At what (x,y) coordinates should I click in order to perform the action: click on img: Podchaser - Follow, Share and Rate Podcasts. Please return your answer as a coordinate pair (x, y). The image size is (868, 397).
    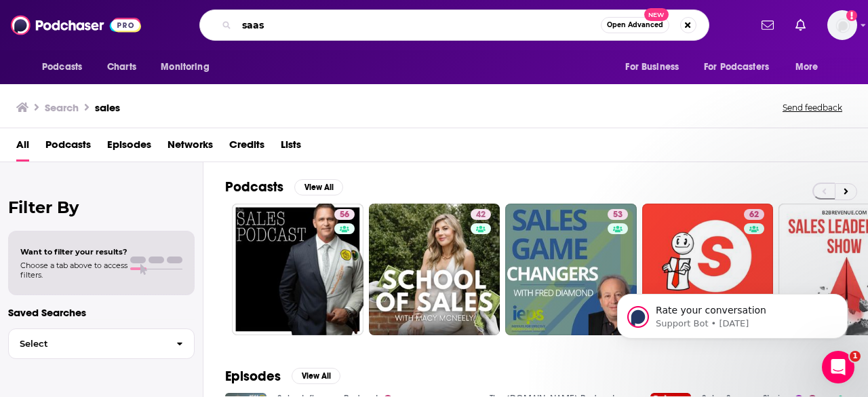
    Looking at the image, I should click on (76, 25).